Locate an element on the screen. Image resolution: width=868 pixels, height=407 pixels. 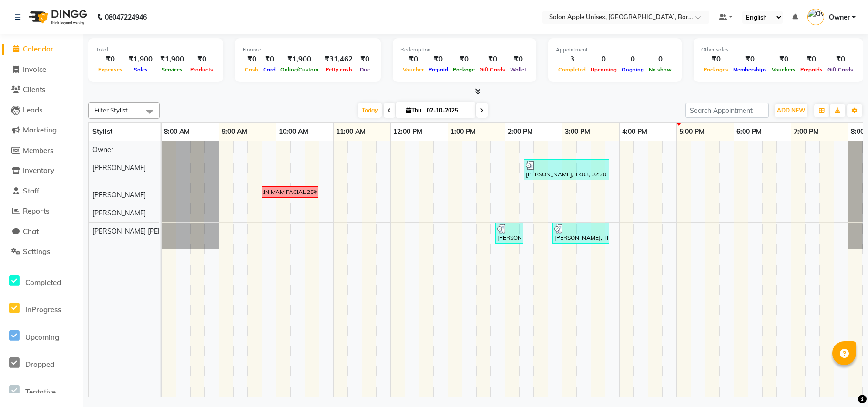
a: 7:00 PM is located at coordinates (806, 132).